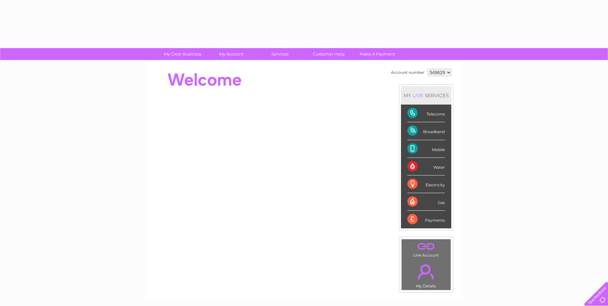  What do you see at coordinates (426, 219) in the screenshot?
I see `div: Payments` at bounding box center [426, 219].